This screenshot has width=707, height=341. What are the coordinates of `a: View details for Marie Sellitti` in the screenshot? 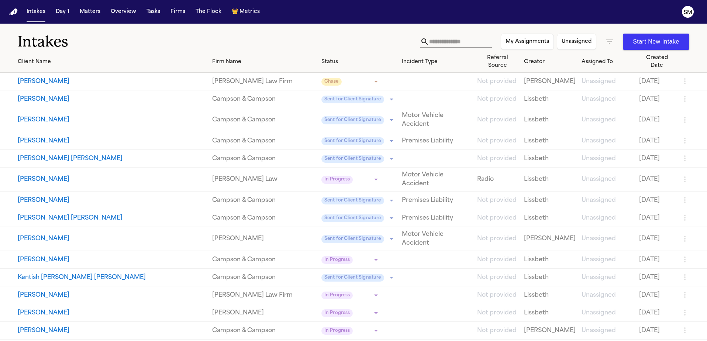 It's located at (607, 260).